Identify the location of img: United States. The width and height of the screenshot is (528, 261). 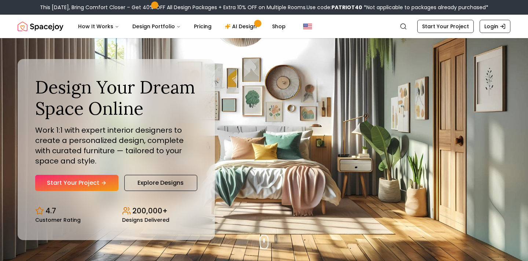
(308, 26).